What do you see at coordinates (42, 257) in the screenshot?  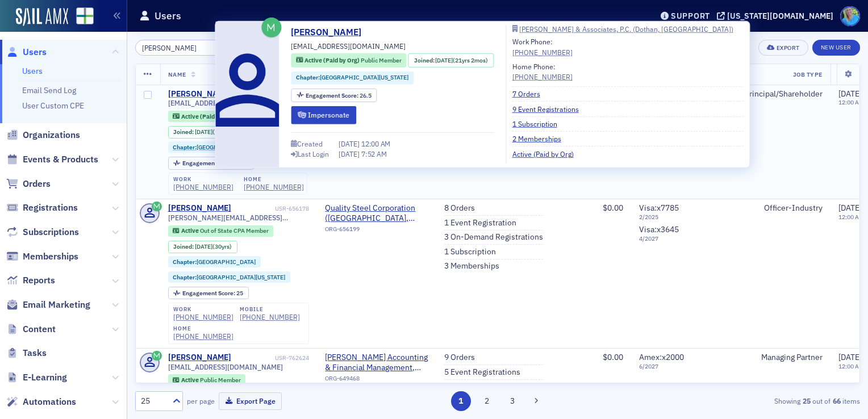 I see `a: Memberships` at bounding box center [42, 257].